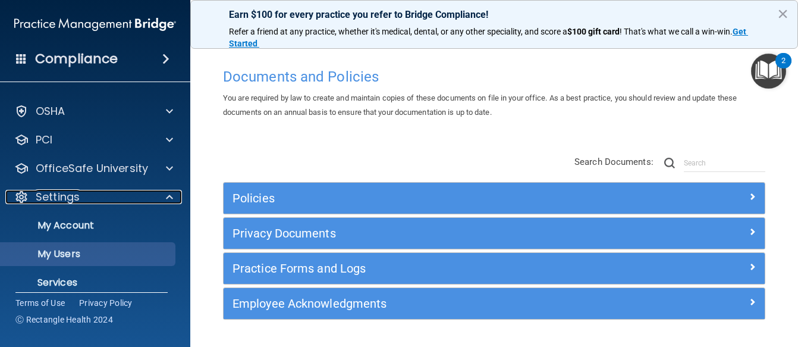 This screenshot has height=347, width=798. What do you see at coordinates (58, 197) in the screenshot?
I see `p: Settings` at bounding box center [58, 197].